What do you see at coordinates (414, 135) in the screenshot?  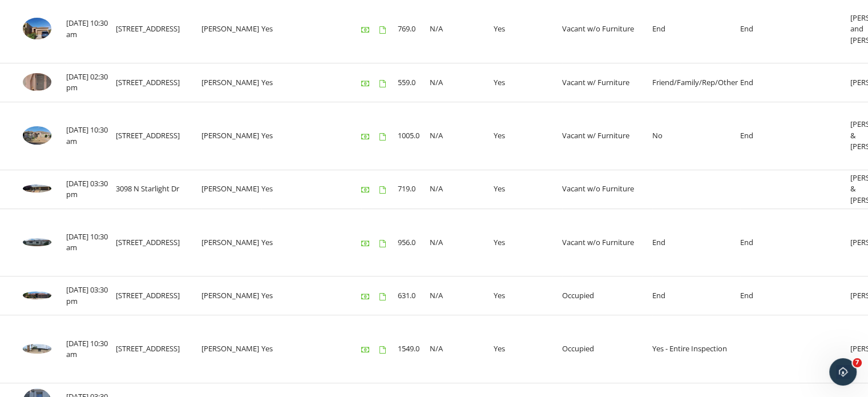 I see `td: 1005.0` at bounding box center [414, 135].